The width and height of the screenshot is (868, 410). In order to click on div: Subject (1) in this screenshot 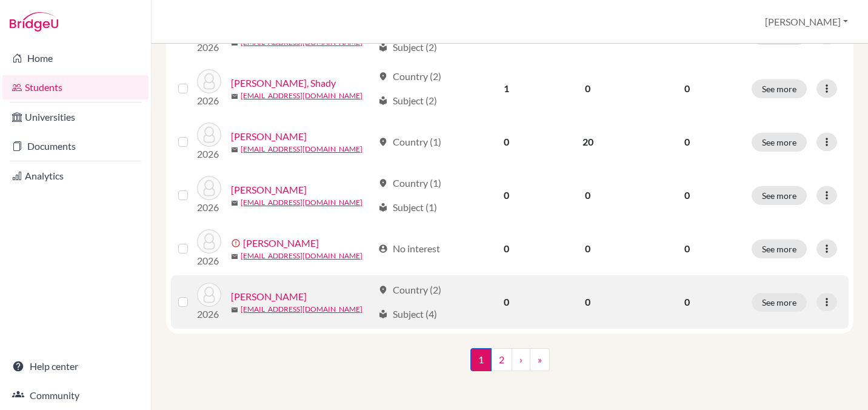, I will do `click(407, 207)`.